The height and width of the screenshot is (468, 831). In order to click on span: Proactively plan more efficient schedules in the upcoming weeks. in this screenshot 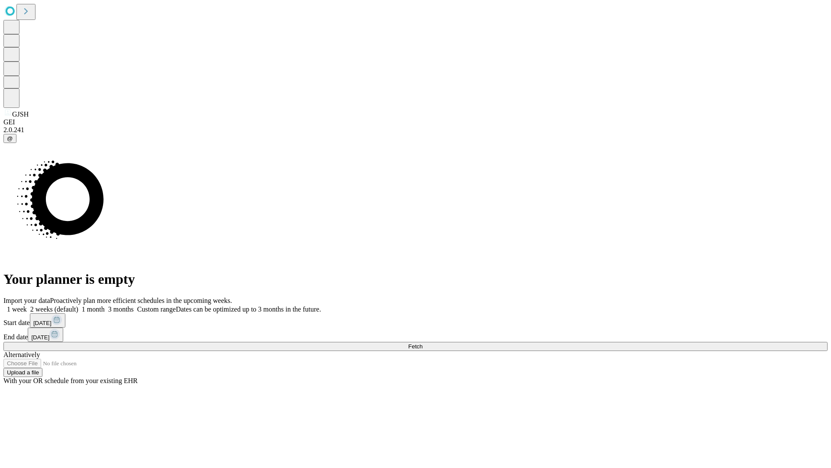, I will do `click(141, 300)`.